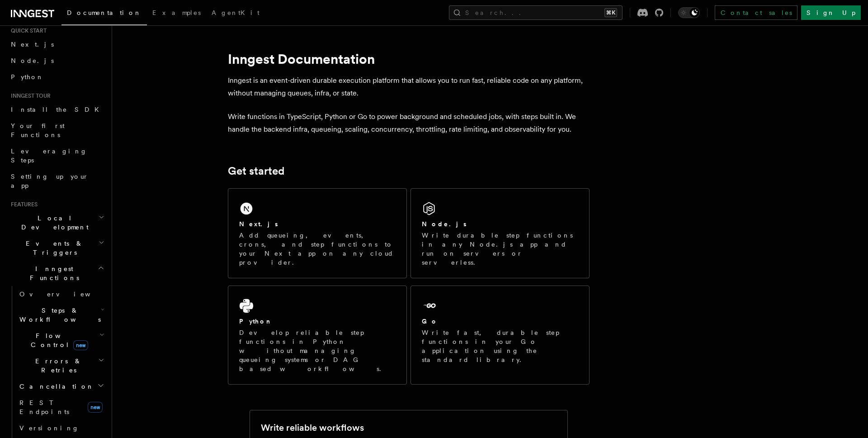 The image size is (868, 438). Describe the element at coordinates (256, 171) in the screenshot. I see `a: Get started` at that location.